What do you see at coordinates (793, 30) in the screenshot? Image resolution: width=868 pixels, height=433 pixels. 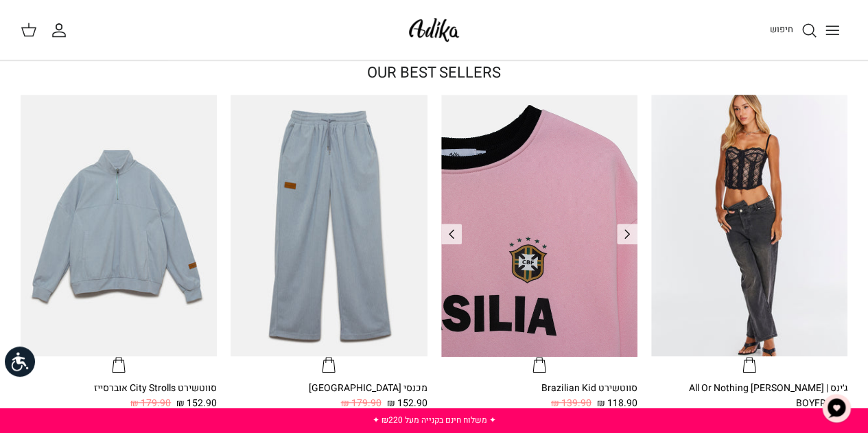 I see `a: חיפוש` at bounding box center [793, 30].